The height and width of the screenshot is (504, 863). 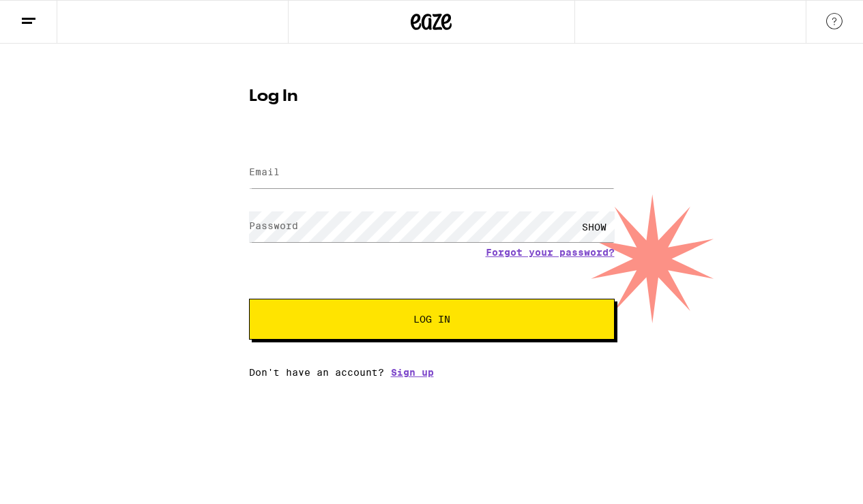 I want to click on button: Log In, so click(x=432, y=319).